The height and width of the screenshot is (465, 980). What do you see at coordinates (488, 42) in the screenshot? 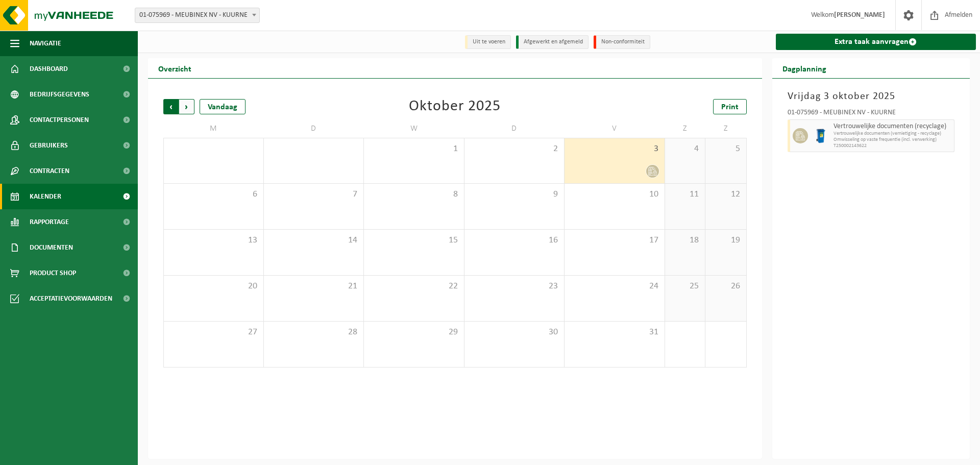
I see `li: Uit te voeren` at bounding box center [488, 42].